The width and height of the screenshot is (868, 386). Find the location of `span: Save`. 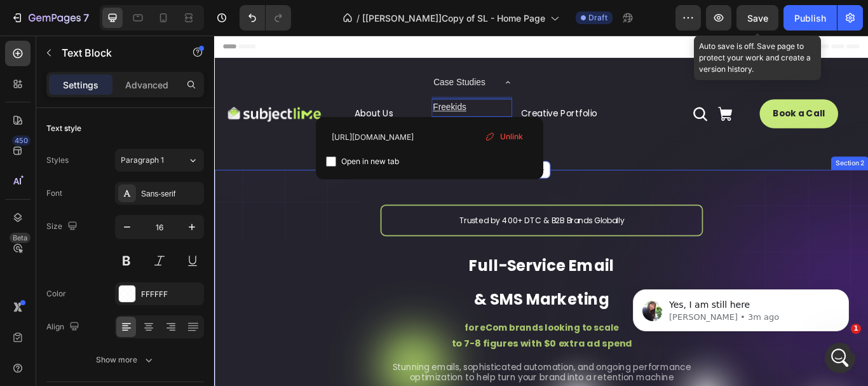

span: Save is located at coordinates (758, 18).